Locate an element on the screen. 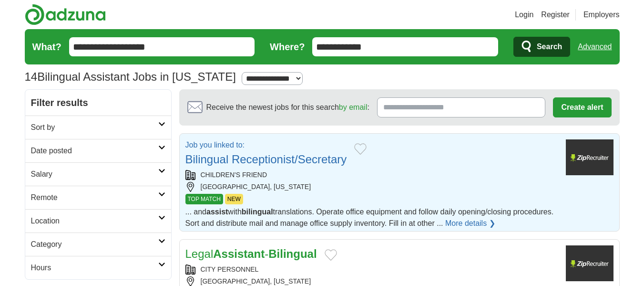 This screenshot has height=286, width=644. a: Salary is located at coordinates (98, 174).